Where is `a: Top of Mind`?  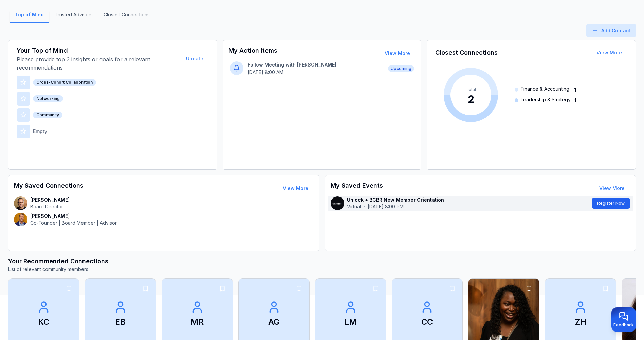 a: Top of Mind is located at coordinates (29, 17).